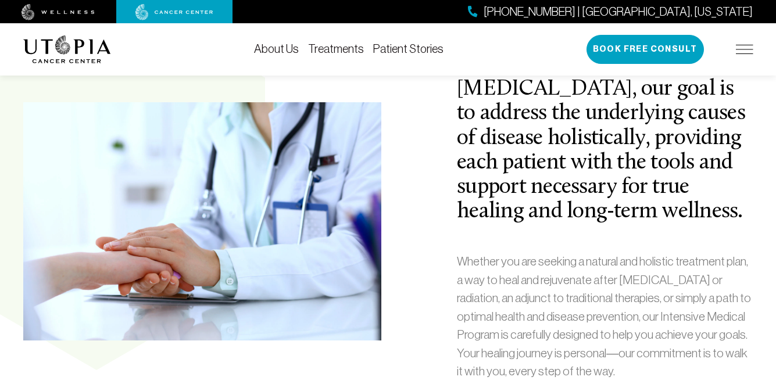 This screenshot has width=776, height=391. What do you see at coordinates (645, 49) in the screenshot?
I see `button: Book Free Consult` at bounding box center [645, 49].